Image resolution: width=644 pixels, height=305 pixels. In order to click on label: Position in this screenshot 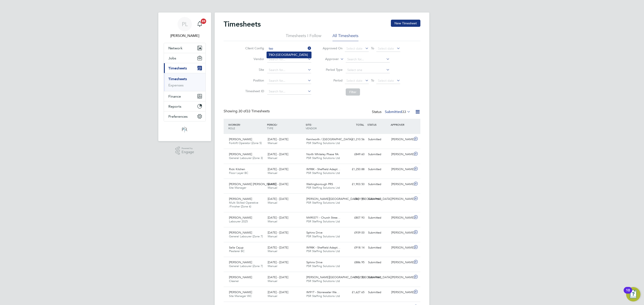, I will do `click(254, 81)`.